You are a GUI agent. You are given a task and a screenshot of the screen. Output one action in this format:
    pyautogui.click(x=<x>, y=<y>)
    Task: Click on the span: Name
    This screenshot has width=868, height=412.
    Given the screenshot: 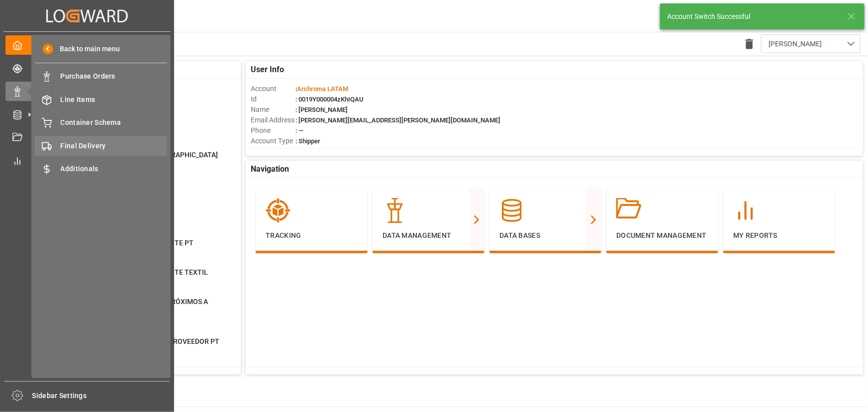 What is the action you would take?
    pyautogui.click(x=273, y=110)
    